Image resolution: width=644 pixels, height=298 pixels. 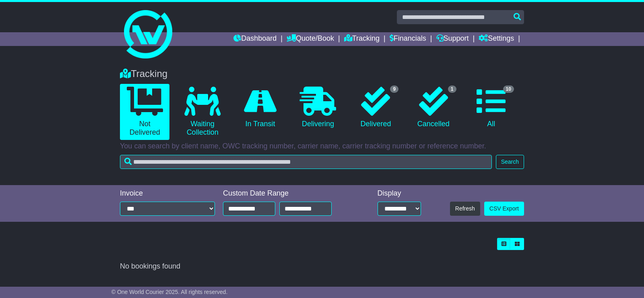 What do you see at coordinates (255, 39) in the screenshot?
I see `a: Dashboard` at bounding box center [255, 39].